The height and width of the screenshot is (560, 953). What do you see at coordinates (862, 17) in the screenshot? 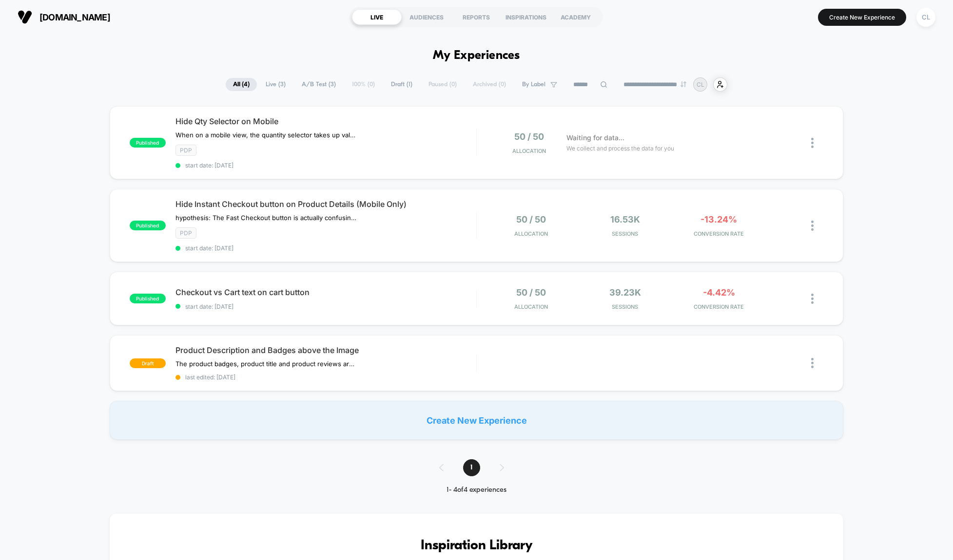
I see `button: Create New Experience` at bounding box center [862, 17].